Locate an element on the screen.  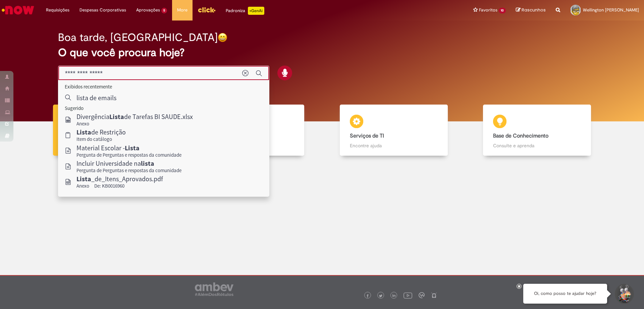
a: Serviços de TI Encontre ajuda is located at coordinates (394, 130).